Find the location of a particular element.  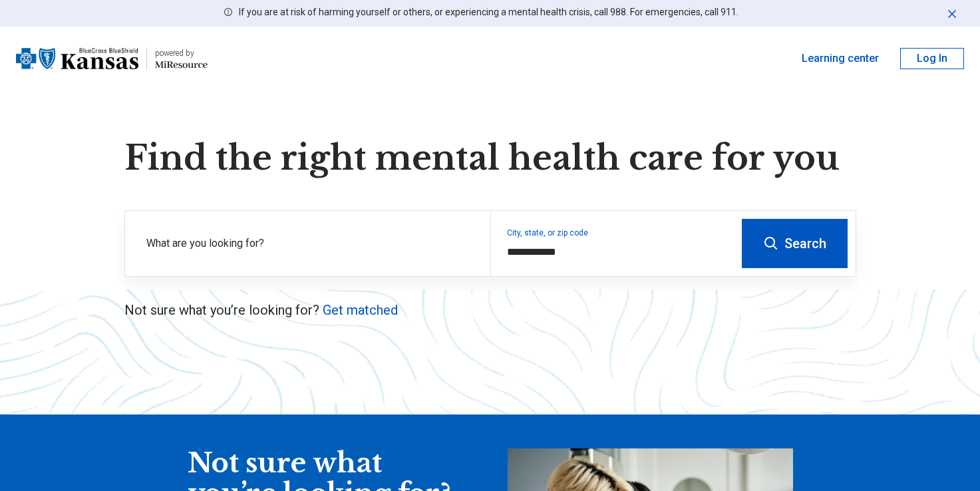

button: Log In is located at coordinates (932, 58).